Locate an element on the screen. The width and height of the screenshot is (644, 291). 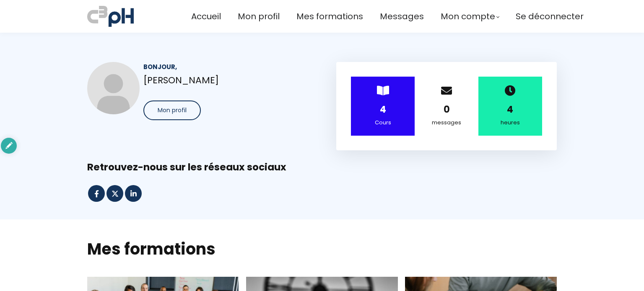
div: Bonjour, is located at coordinates (226, 67).